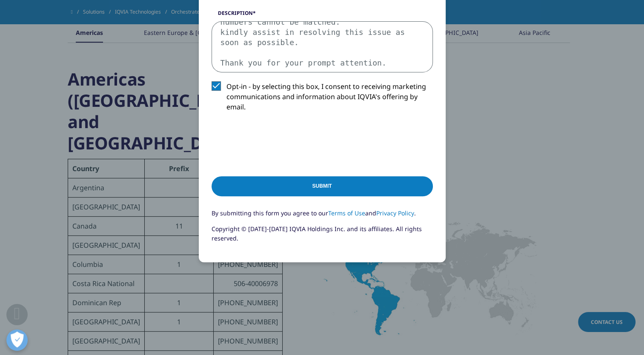 The height and width of the screenshot is (355, 644). I want to click on p: By submitting this form you agree to our and ., so click(322, 216).